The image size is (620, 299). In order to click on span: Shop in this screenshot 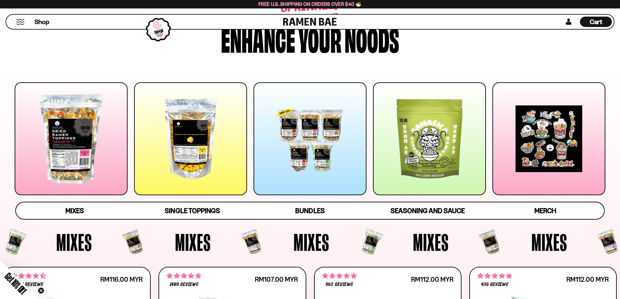, I will do `click(42, 22)`.